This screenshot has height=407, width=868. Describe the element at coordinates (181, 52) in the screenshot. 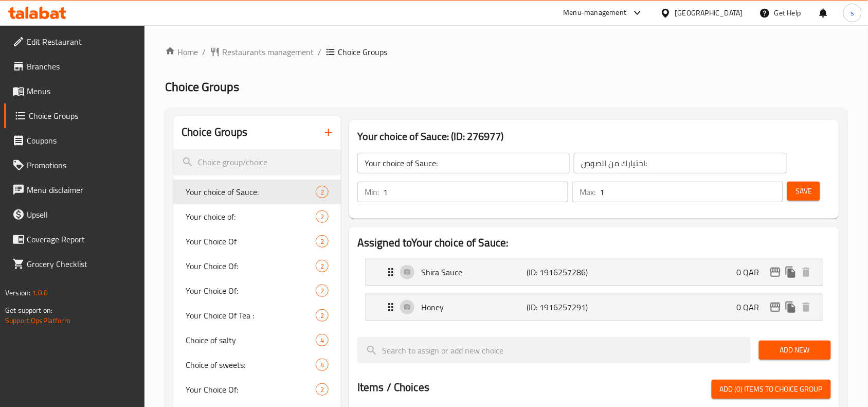

I see `a: Home` at that location.